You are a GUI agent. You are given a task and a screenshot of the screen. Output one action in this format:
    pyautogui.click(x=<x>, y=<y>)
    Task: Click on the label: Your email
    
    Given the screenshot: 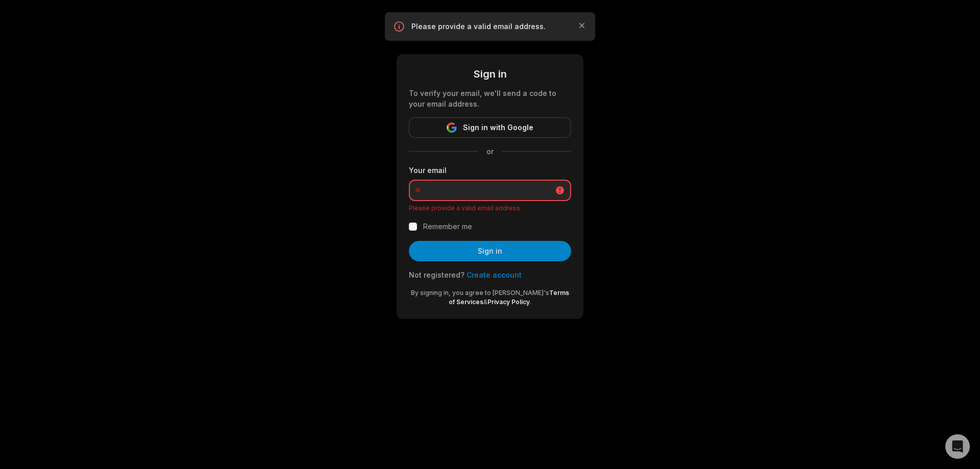 What is the action you would take?
    pyautogui.click(x=490, y=170)
    